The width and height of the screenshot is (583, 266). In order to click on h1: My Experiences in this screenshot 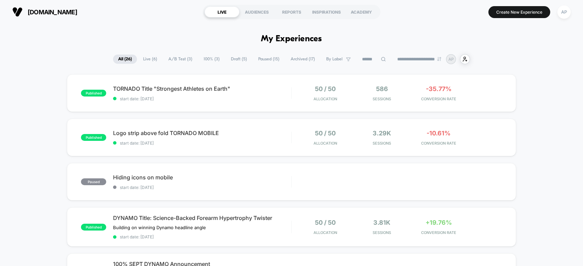, I will do `click(291, 39)`.